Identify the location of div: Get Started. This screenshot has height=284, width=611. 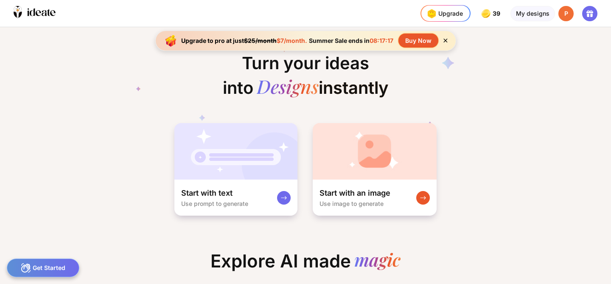
(43, 268).